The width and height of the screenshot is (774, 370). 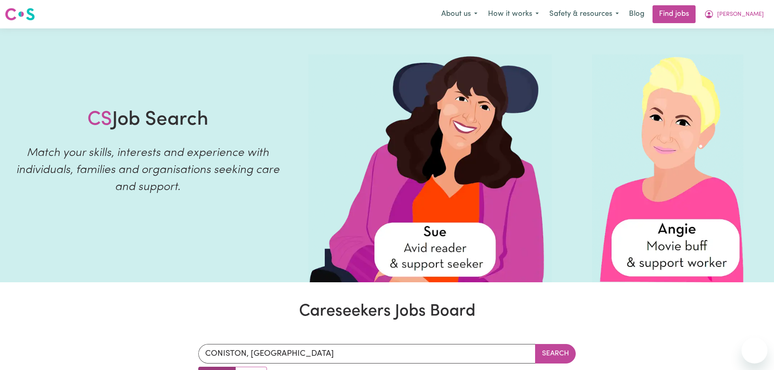 I want to click on img: Careseekers logo, so click(x=20, y=14).